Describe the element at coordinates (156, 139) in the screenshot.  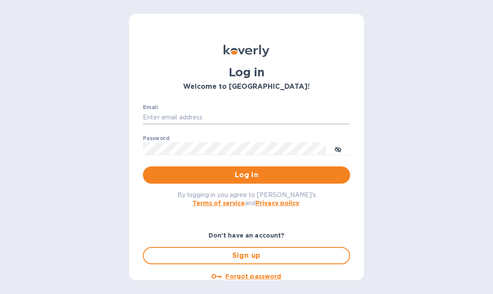
I see `label: Password` at that location.